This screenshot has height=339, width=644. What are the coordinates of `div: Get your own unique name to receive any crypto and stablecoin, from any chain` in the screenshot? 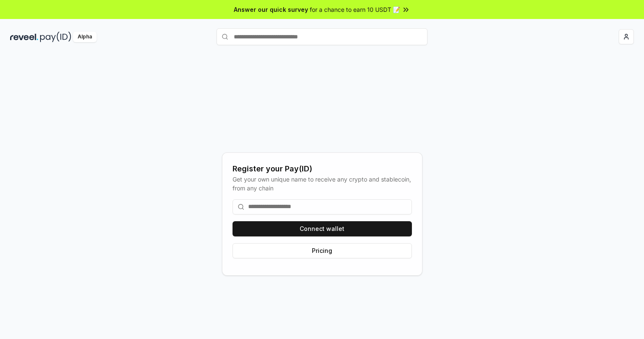 It's located at (322, 183).